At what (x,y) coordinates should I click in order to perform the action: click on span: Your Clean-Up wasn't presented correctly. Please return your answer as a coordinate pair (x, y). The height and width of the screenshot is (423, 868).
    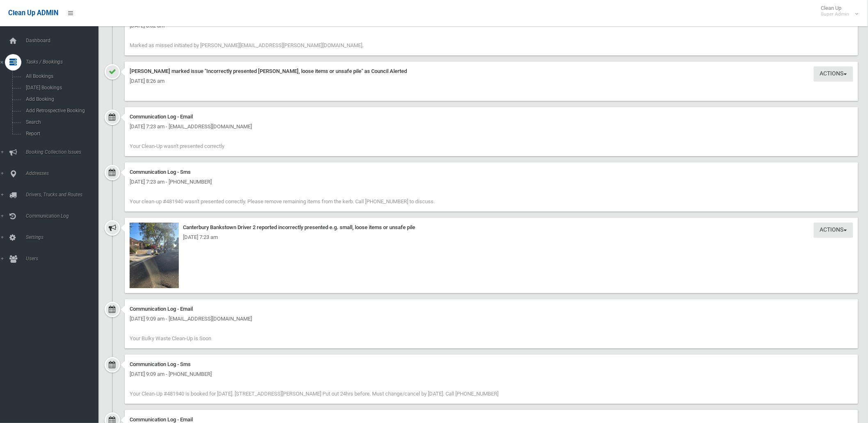
    Looking at the image, I should click on (177, 146).